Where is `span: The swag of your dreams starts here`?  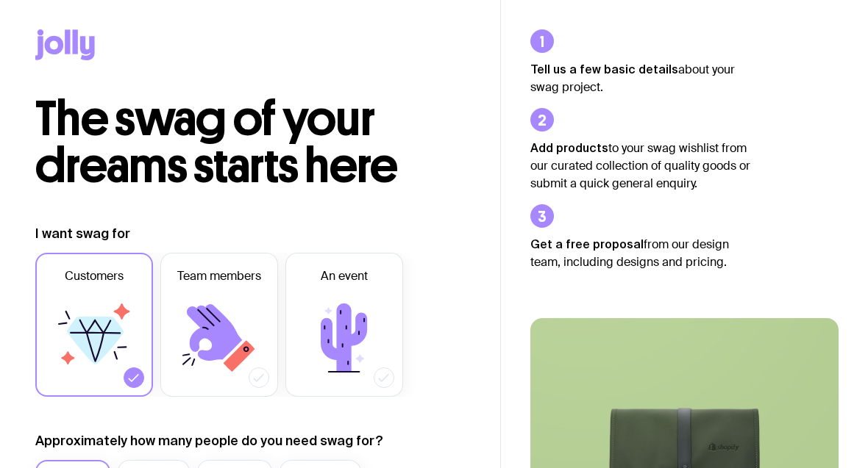 span: The swag of your dreams starts here is located at coordinates (216, 142).